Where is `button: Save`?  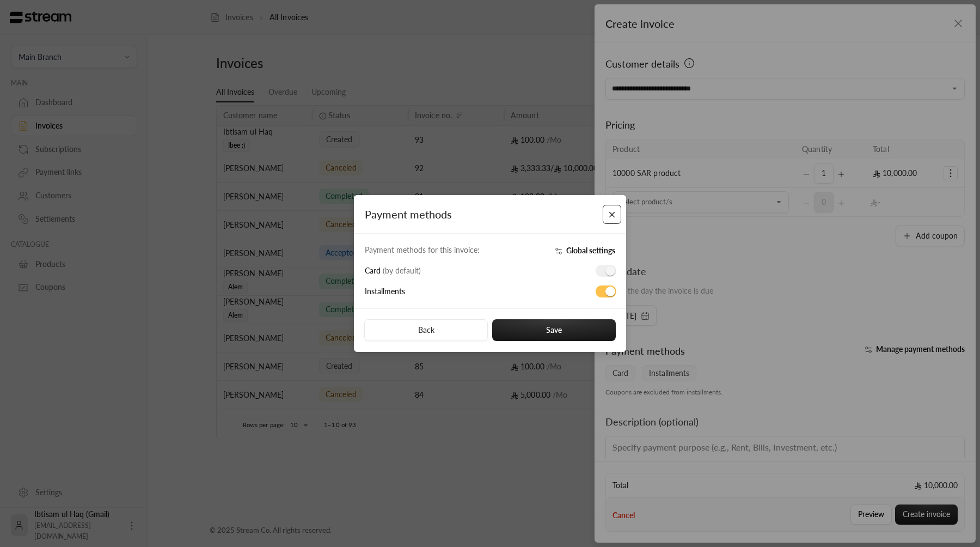 button: Save is located at coordinates (554, 330).